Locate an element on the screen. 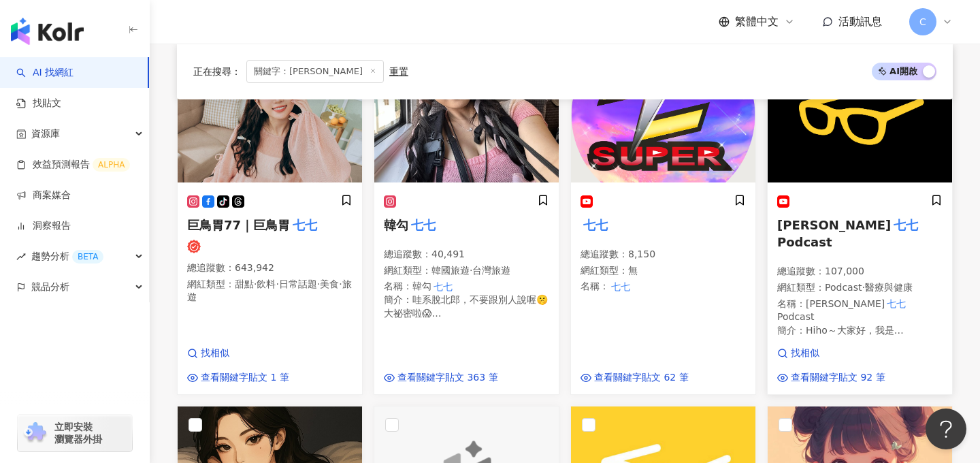 The image size is (980, 463). div: 重置 is located at coordinates (399, 71).